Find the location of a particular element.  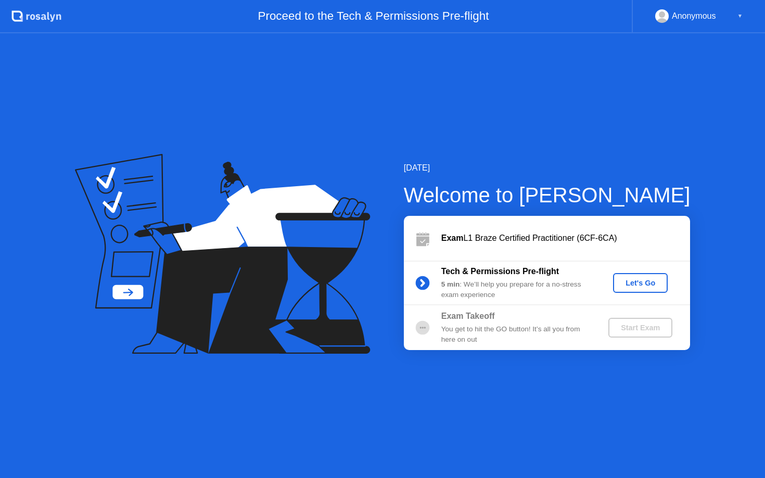

b: Tech & Permissions Pre-flight is located at coordinates (500, 271).